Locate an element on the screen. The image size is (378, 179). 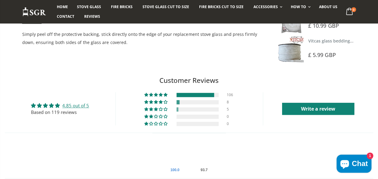
a: About us is located at coordinates (328, 7).